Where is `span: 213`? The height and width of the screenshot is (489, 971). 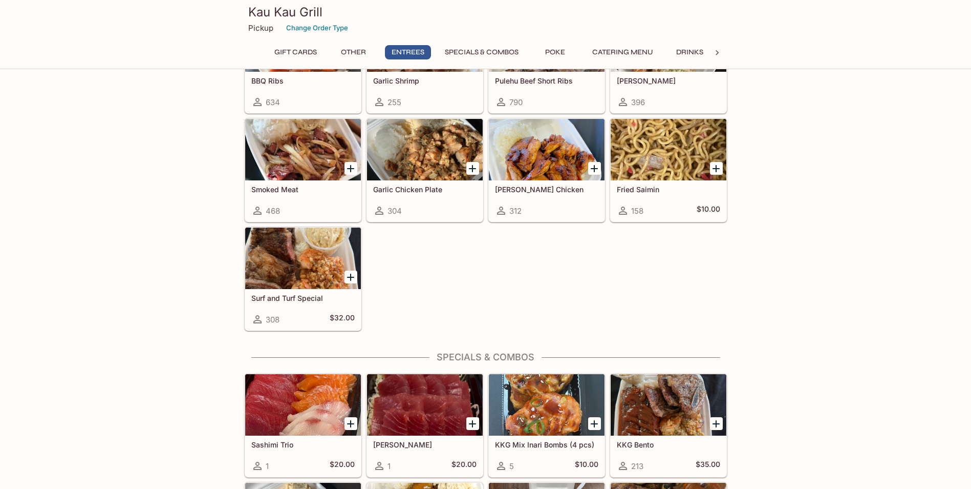
span: 213 is located at coordinates (638, 466).